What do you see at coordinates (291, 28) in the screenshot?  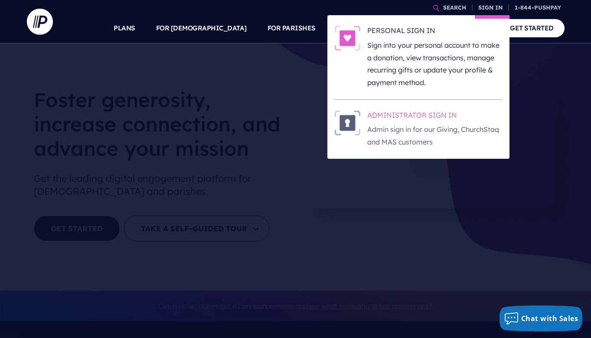 I see `a: FOR PARISHES` at bounding box center [291, 28].